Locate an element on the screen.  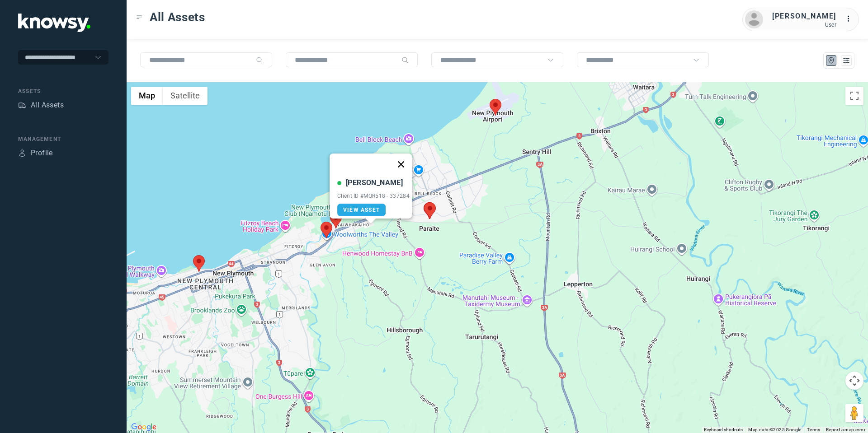
button: Keyboard shortcuts is located at coordinates (723, 430).